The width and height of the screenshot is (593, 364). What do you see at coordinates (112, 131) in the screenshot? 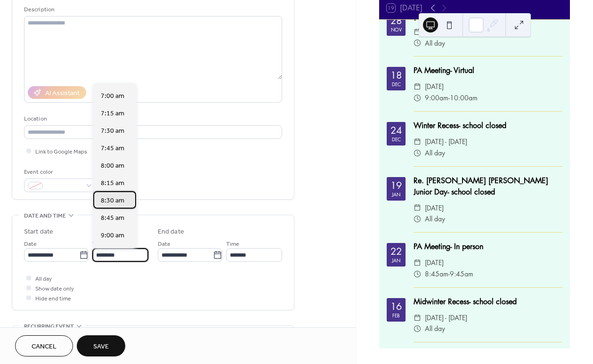
I see `span: 7:30 am` at bounding box center [112, 131].